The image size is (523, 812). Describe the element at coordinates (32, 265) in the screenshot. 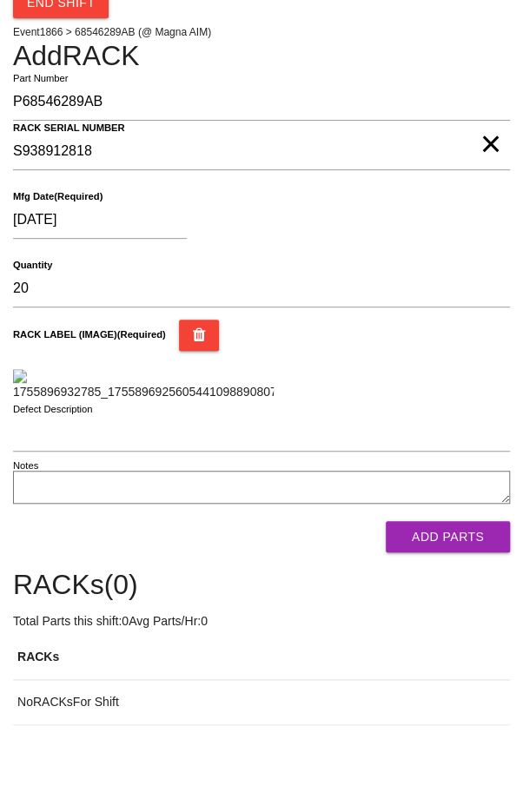

I see `b: Quantity` at that location.